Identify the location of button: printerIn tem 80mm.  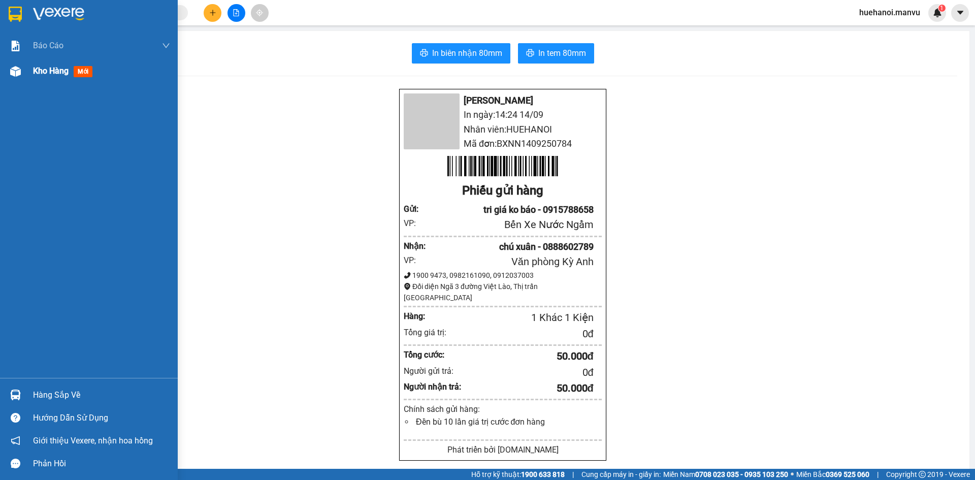
(556, 53).